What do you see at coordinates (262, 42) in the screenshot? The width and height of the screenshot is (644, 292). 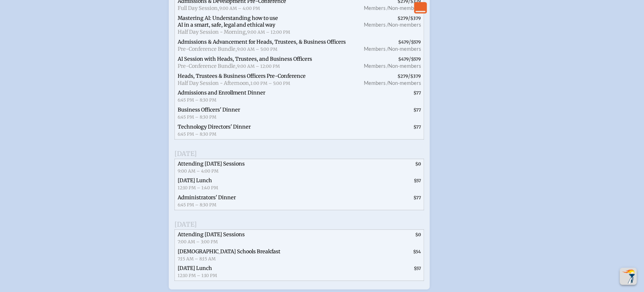 I see `span: Admissions & Advancement for Heads, Trustees, & Business Officers` at bounding box center [262, 42].